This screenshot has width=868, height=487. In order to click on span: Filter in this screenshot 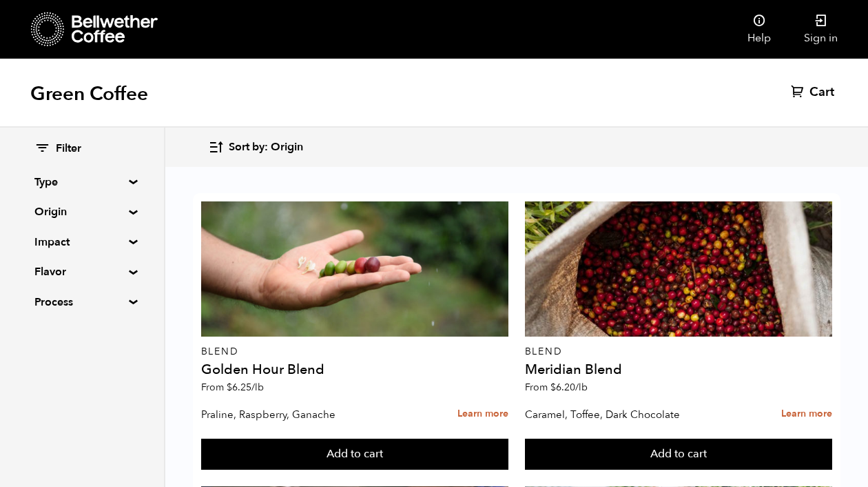, I will do `click(68, 149)`.